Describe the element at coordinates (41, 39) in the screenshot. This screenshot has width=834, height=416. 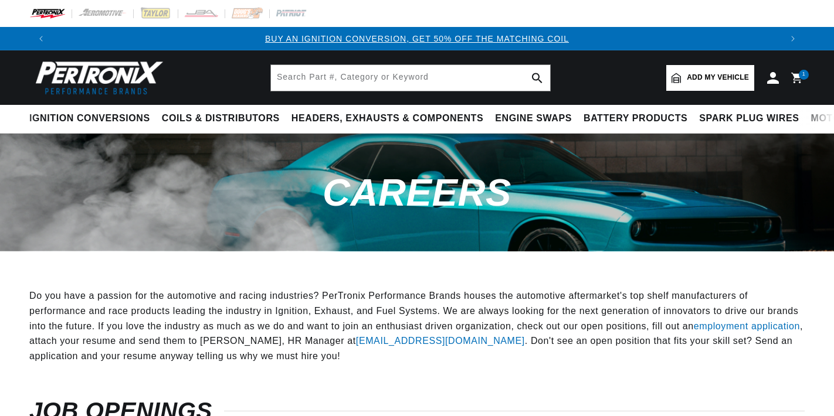
I see `button: Translation missing: en.sections.announcements.previous_announcement` at that location.